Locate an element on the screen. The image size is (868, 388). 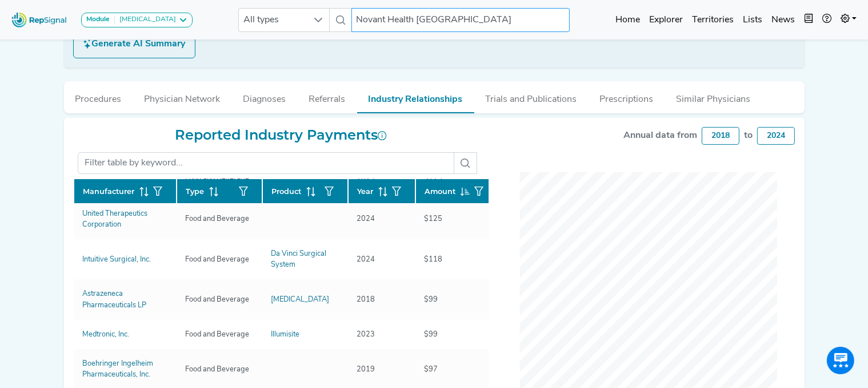
button: Trials and Publications is located at coordinates (532, 96).